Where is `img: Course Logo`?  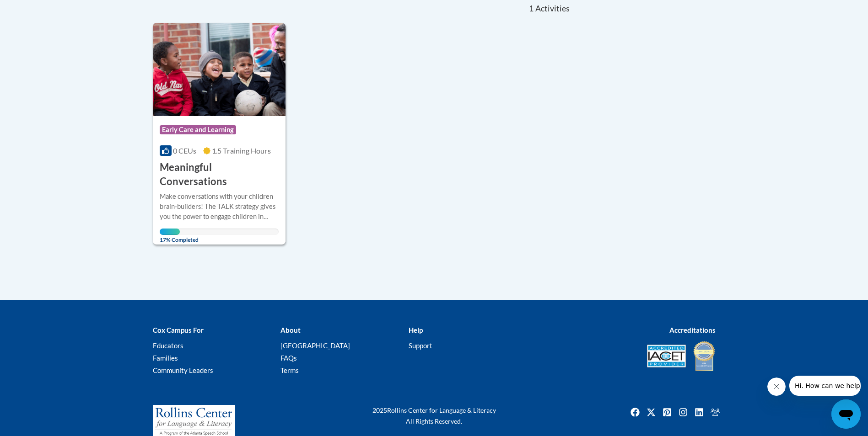 img: Course Logo is located at coordinates (219, 70).